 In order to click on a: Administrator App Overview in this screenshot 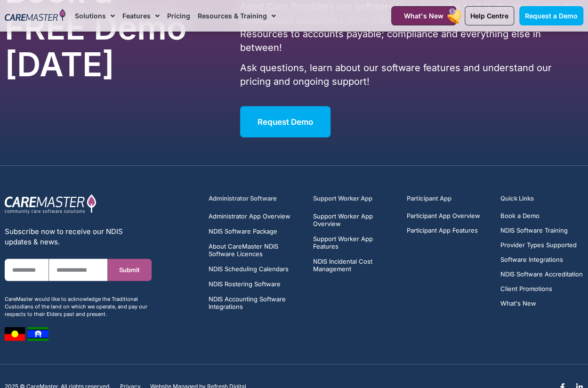, I will do `click(255, 216)`.